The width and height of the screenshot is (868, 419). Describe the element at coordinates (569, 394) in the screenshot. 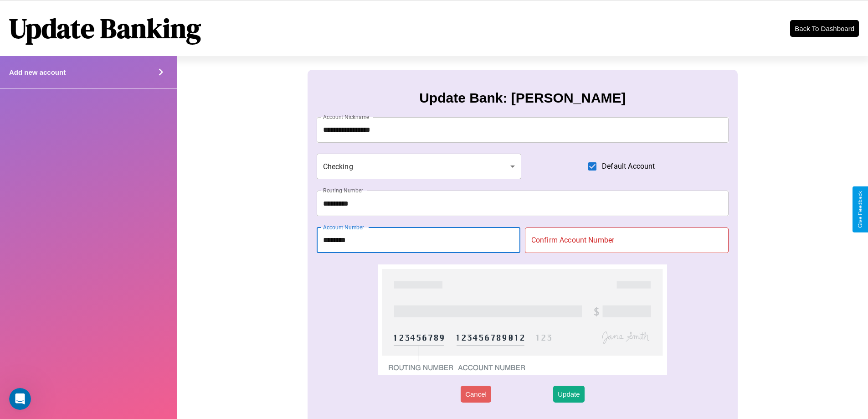

I see `button: Update` at that location.